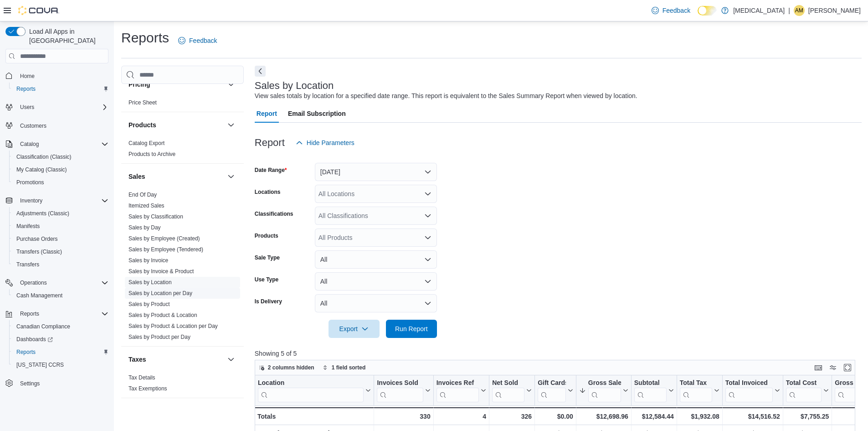 This screenshot has height=431, width=868. I want to click on span: Inventory, so click(31, 201).